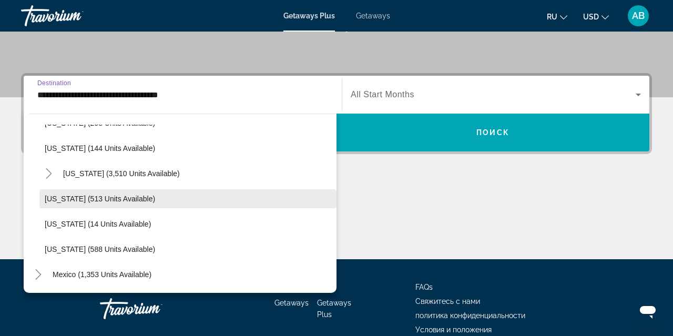 The image size is (673, 336). Describe the element at coordinates (48, 174) in the screenshot. I see `button: Toggle Virginia (3,510 units available)` at that location.